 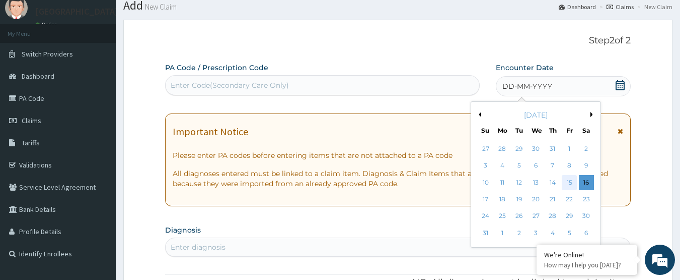 I want to click on label: PA Code / Prescription Code, so click(x=217, y=67).